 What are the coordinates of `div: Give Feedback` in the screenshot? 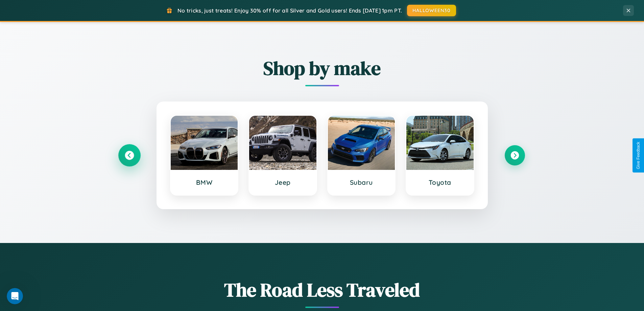 It's located at (638, 155).